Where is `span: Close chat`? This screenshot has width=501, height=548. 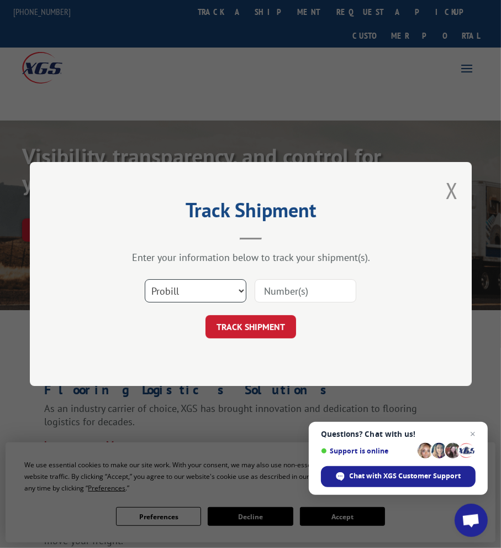 span: Close chat is located at coordinates (473, 434).